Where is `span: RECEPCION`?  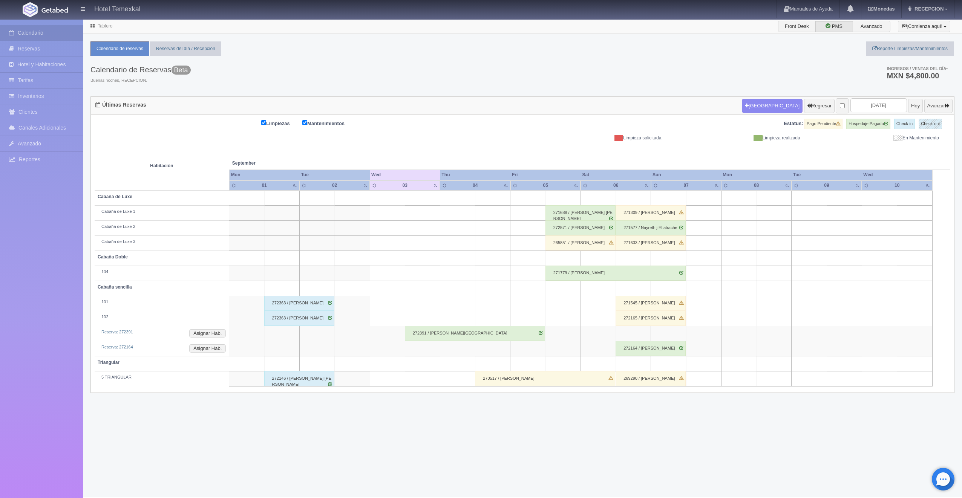 span: RECEPCION is located at coordinates (928, 9).